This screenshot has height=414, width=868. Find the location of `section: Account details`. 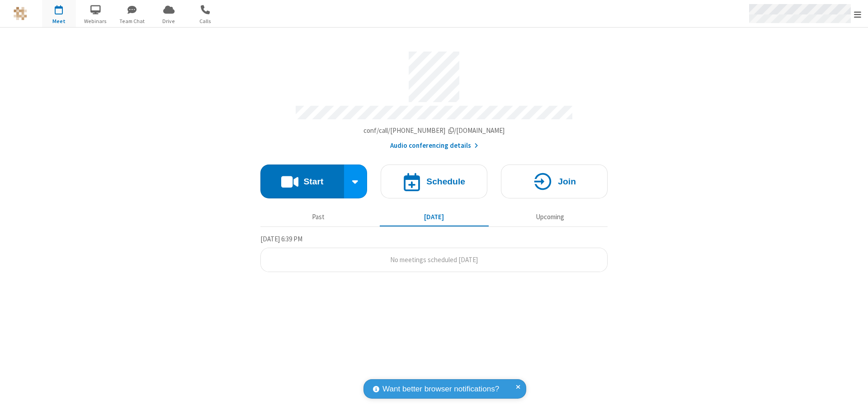

section: Account details is located at coordinates (434, 98).